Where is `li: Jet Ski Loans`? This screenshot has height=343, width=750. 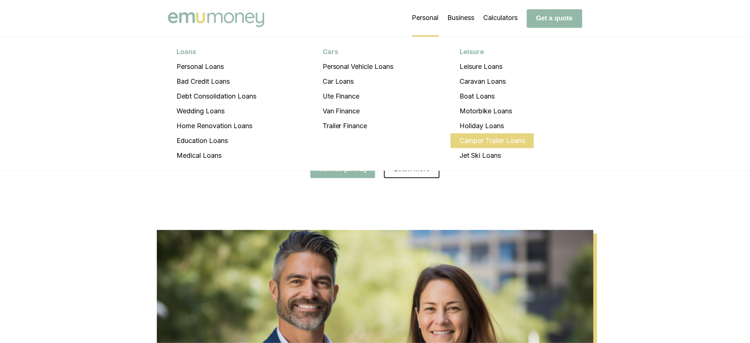
li: Jet Ski Loans is located at coordinates (492, 155).